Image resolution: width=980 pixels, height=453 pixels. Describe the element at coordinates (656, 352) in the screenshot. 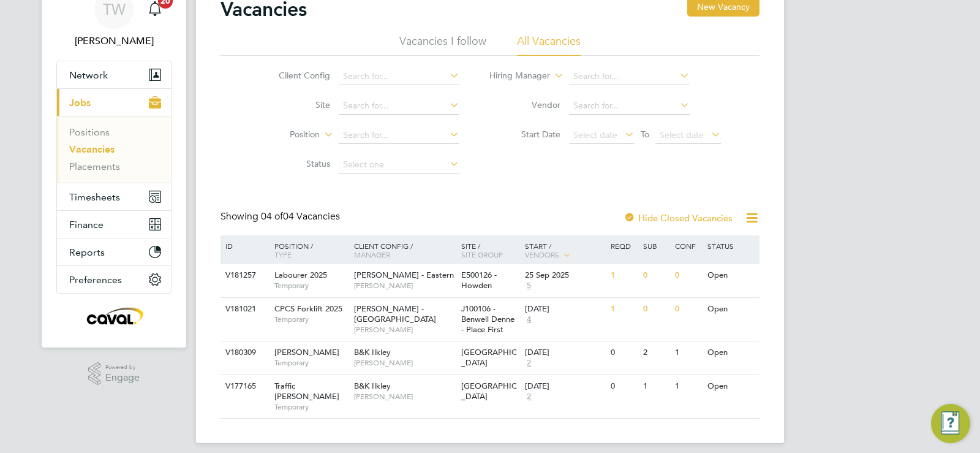

I see `div: 2` at that location.